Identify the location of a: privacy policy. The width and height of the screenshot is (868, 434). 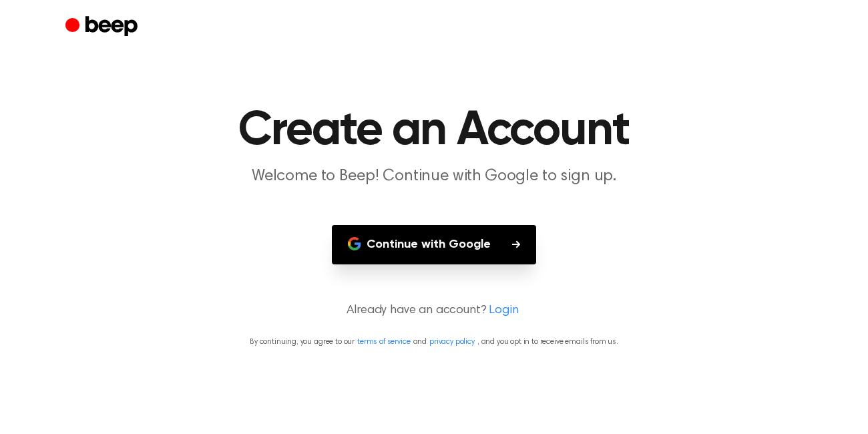
(452, 342).